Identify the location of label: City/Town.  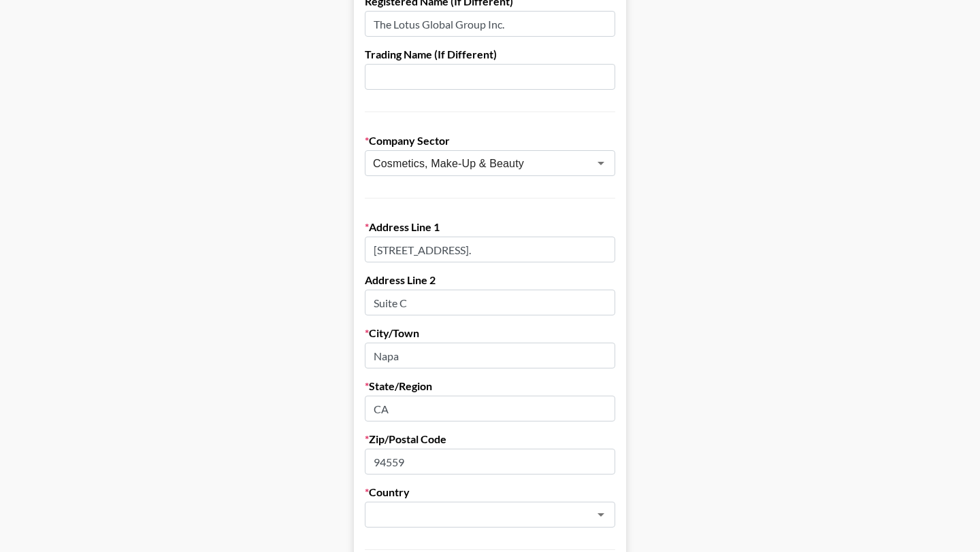
(490, 333).